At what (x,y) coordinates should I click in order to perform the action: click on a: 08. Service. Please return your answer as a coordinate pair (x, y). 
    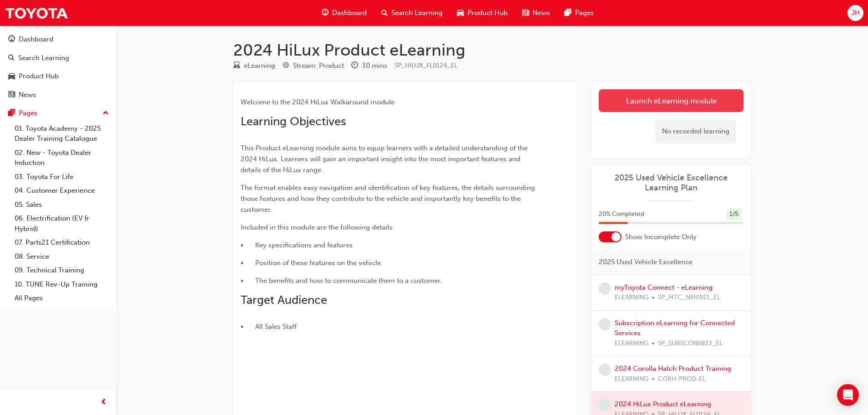
    Looking at the image, I should click on (62, 257).